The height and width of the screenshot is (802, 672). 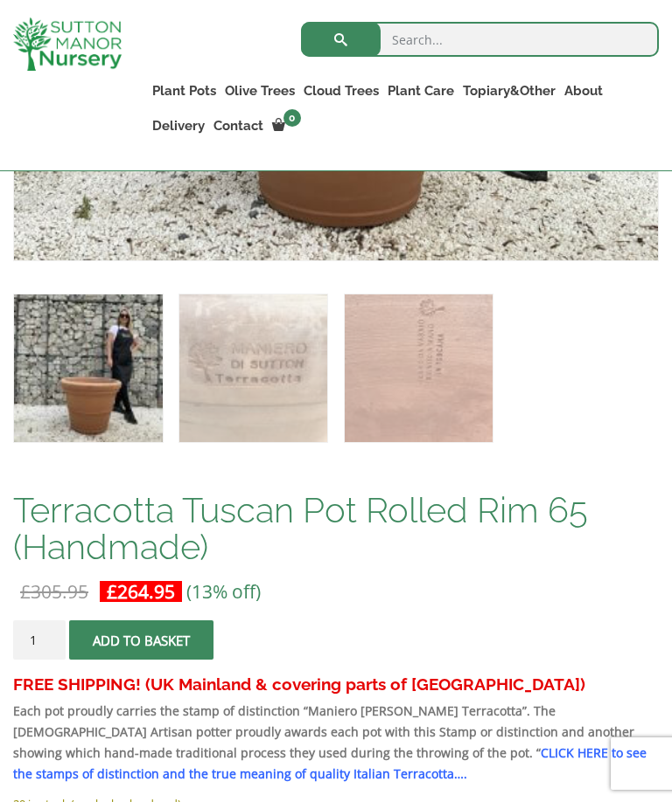 I want to click on bdi: 264.95, so click(x=140, y=591).